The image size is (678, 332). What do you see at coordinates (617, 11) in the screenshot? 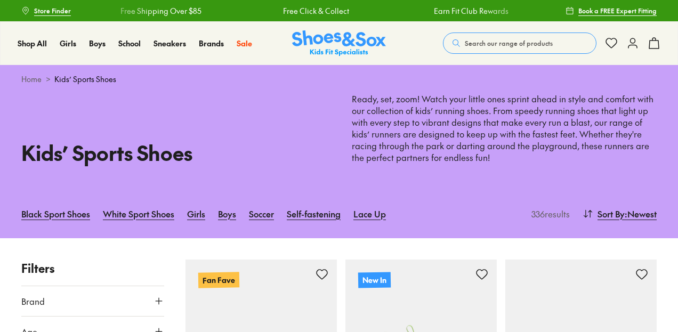
I see `span: Book a FREE Expert Fitting` at bounding box center [617, 11].